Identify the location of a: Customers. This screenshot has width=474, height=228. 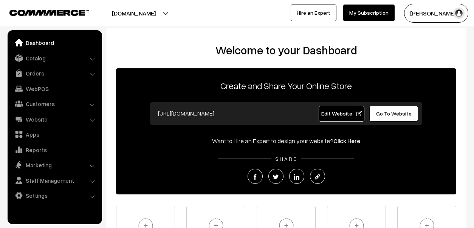
(54, 104).